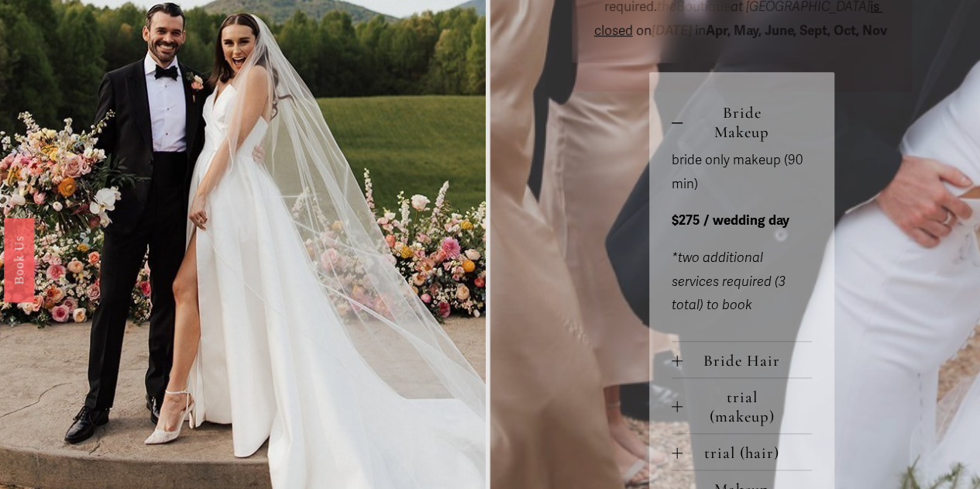  What do you see at coordinates (742, 120) in the screenshot?
I see `button: Bride Makeup` at bounding box center [742, 120].